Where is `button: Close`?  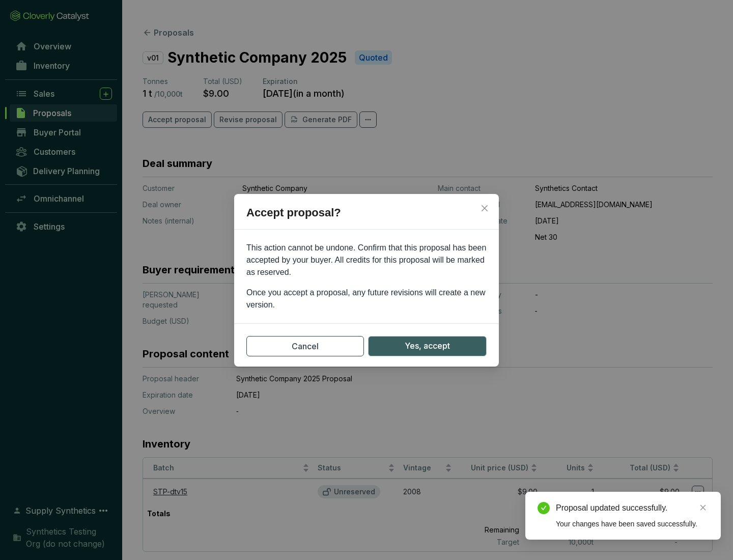
button: Close is located at coordinates (485, 208).